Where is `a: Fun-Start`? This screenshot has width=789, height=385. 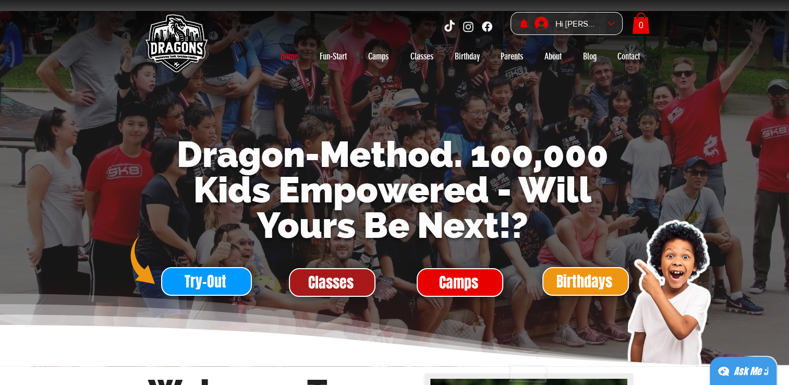
a: Fun-Start is located at coordinates (333, 56).